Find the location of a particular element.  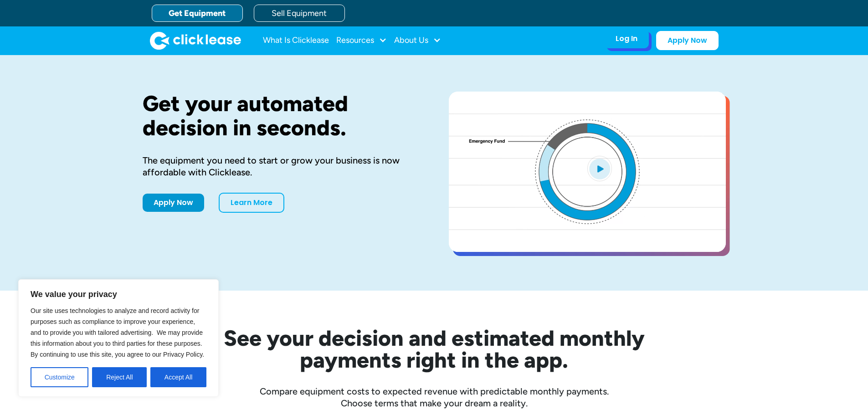

h1: Get your automated decision in seconds. is located at coordinates (281, 116).